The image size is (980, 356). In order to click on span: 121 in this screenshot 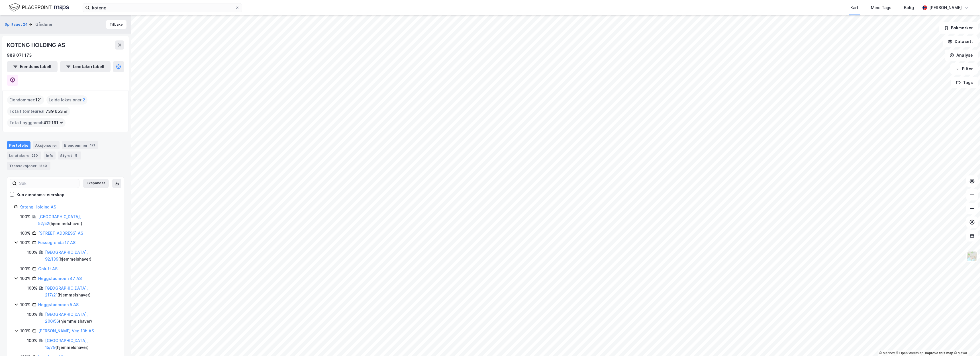, I will do `click(38, 100)`.